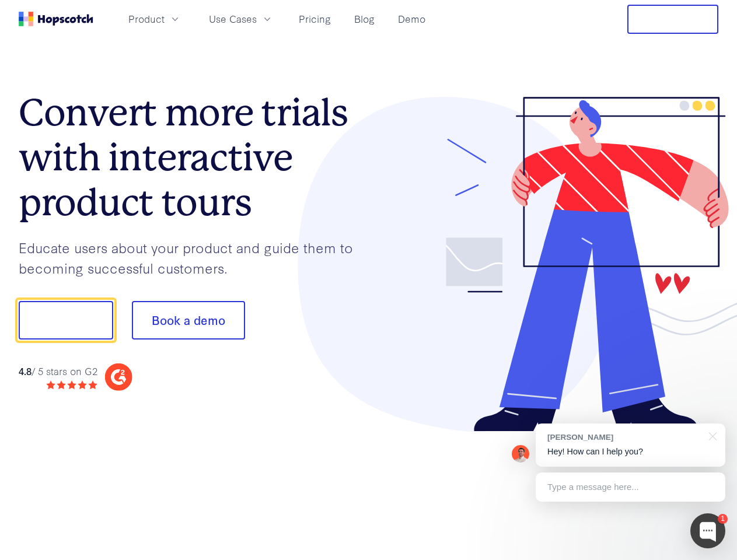 This screenshot has height=560, width=737. Describe the element at coordinates (193, 157) in the screenshot. I see `h1: Convert more trials with interactive product tours` at that location.